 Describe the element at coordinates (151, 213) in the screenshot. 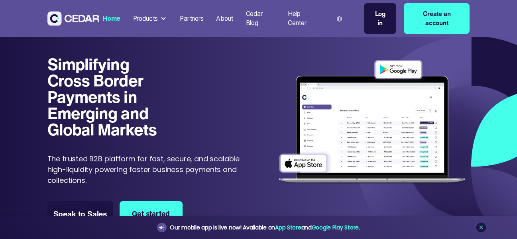

I see `a: Get started` at that location.